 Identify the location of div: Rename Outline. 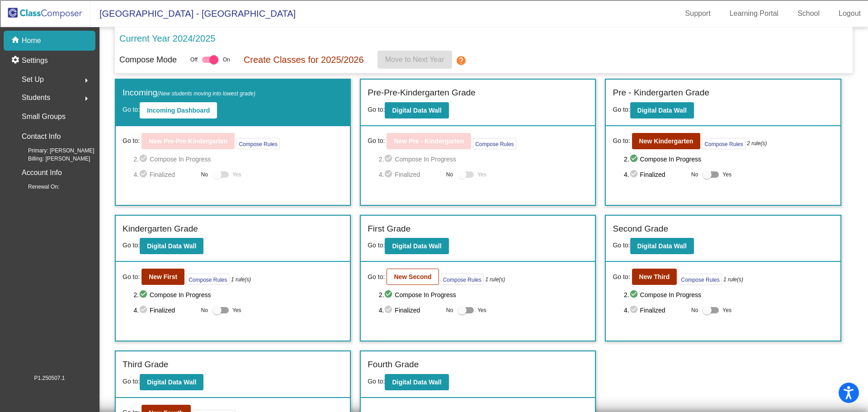
(434, 81).